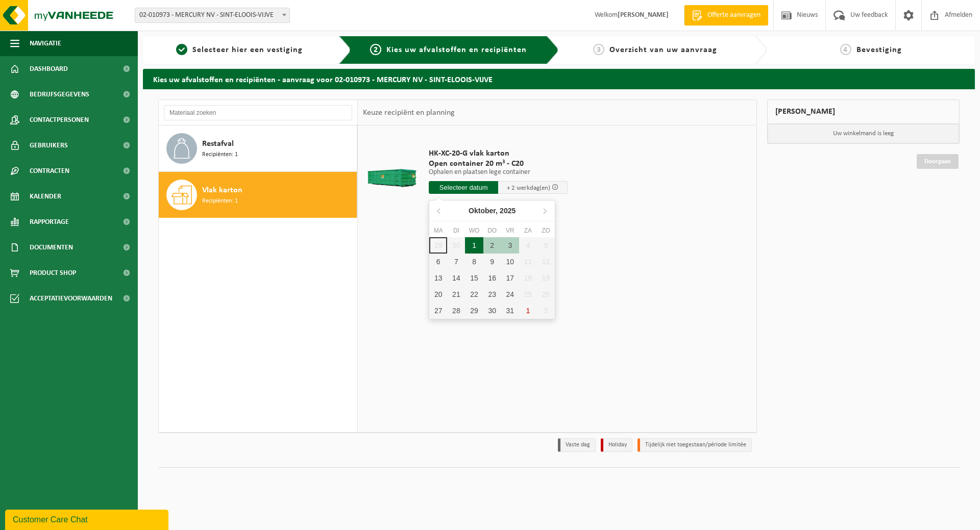  Describe the element at coordinates (456, 295) in the screenshot. I see `div: 21` at that location.